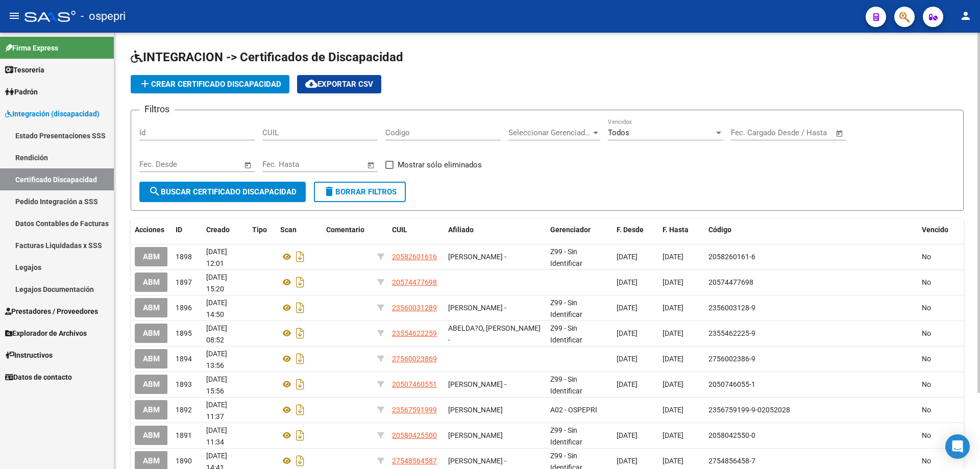 The height and width of the screenshot is (469, 980). I want to click on span: 1893, so click(184, 385).